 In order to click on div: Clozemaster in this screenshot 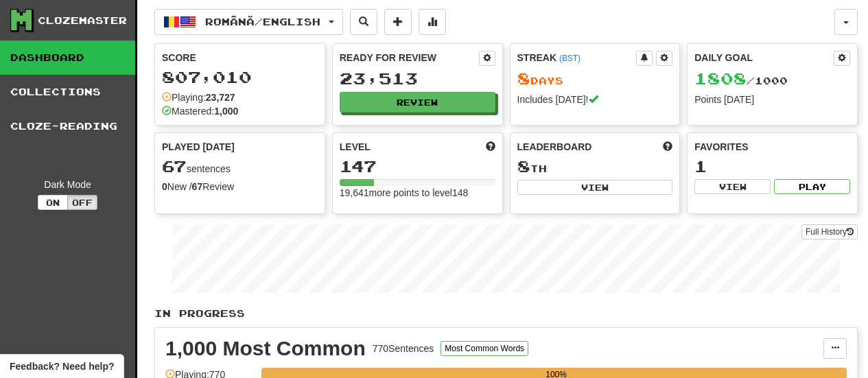, I will do `click(83, 21)`.